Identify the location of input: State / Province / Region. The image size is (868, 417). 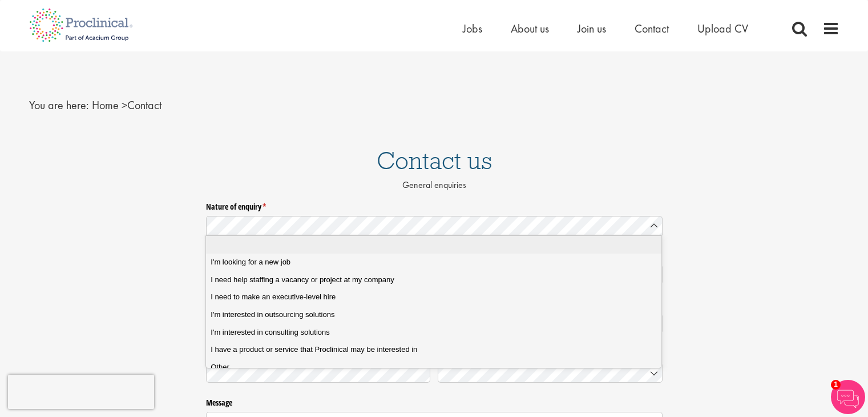
(318, 372).